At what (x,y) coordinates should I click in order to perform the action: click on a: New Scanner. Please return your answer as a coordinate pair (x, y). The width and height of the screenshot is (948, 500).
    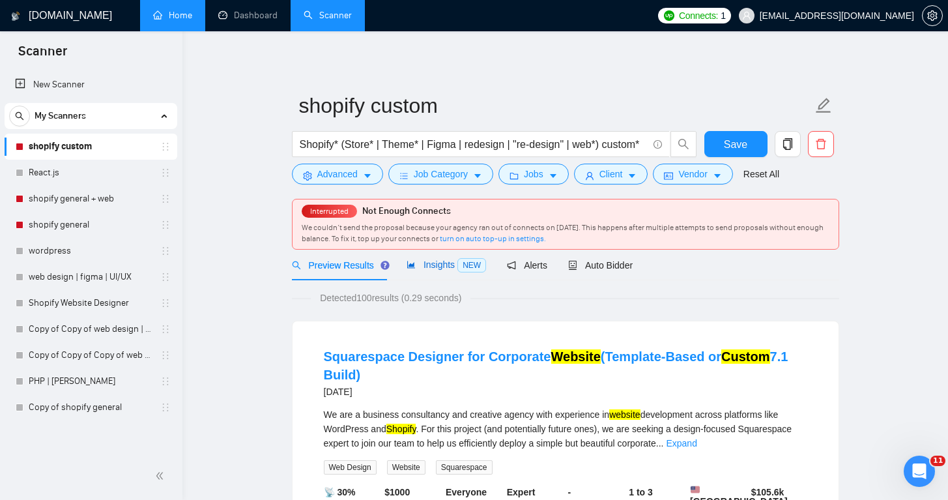
    Looking at the image, I should click on (91, 85).